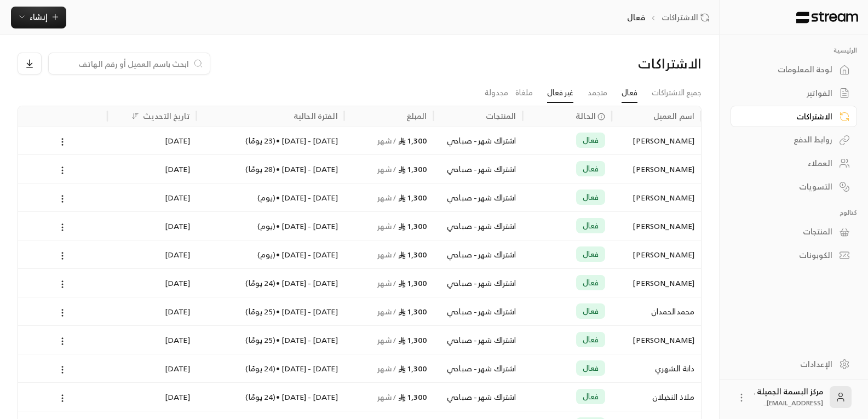 This screenshot has width=868, height=419. Describe the element at coordinates (793, 50) in the screenshot. I see `p: الرئيسية` at that location.